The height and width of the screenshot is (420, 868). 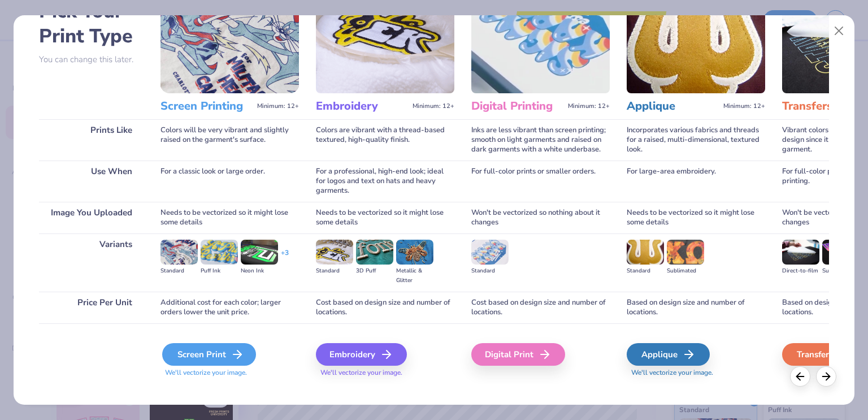 What do you see at coordinates (220, 271) in the screenshot?
I see `div: Puff Ink` at bounding box center [220, 271].